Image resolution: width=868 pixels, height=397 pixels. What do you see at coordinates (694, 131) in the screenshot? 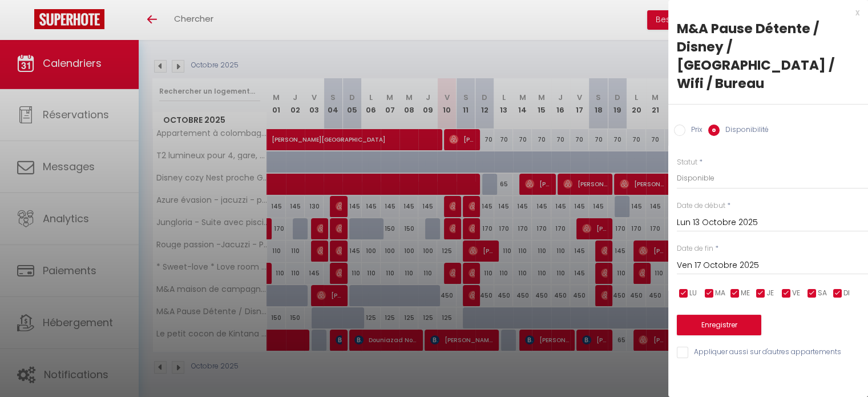
I see `label: Prix` at bounding box center [694, 131].